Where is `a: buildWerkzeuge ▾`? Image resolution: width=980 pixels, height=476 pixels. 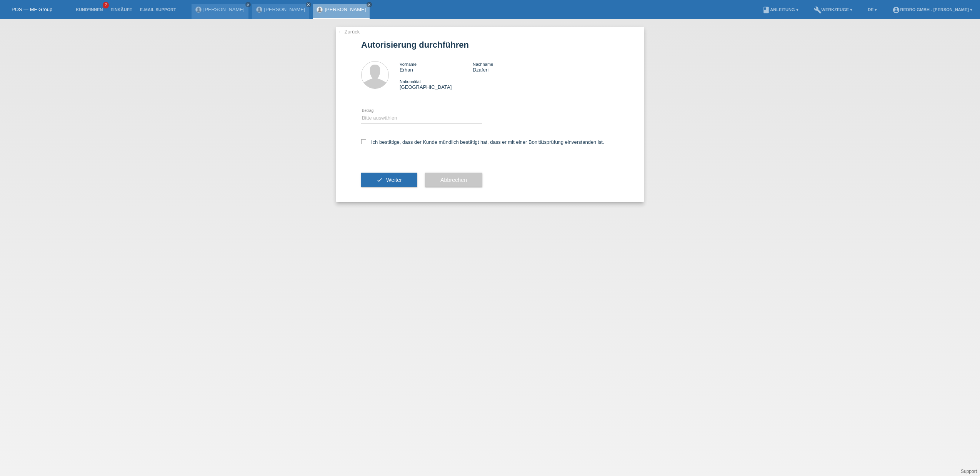
a: buildWerkzeuge ▾ is located at coordinates (833, 10).